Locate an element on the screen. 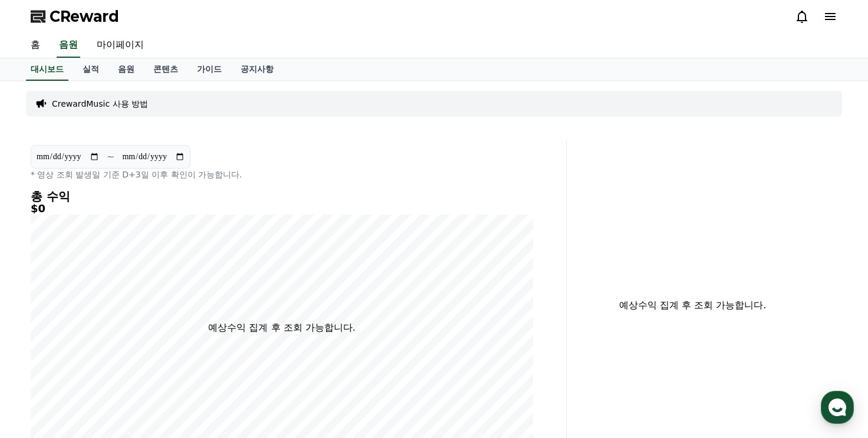 Image resolution: width=868 pixels, height=438 pixels. a: 가이드 is located at coordinates (209, 69).